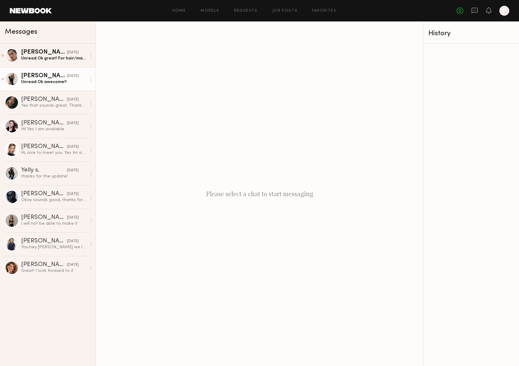 The width and height of the screenshot is (519, 366). Describe the element at coordinates (54, 129) in the screenshot. I see `div: Hi! Yes I am available` at that location.